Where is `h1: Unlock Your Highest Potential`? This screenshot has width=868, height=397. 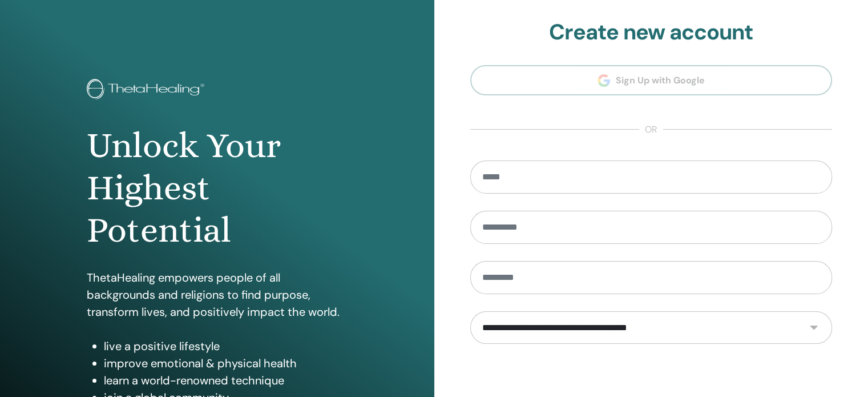 h1: Unlock Your Highest Potential is located at coordinates (217, 188).